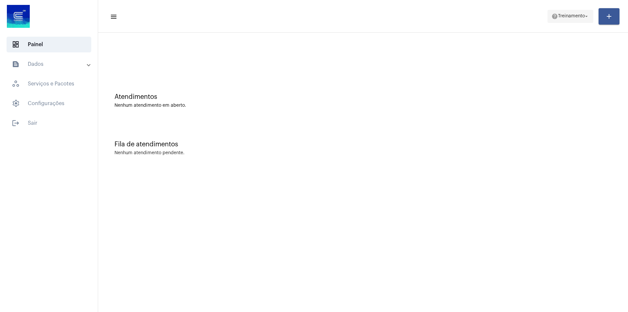  I want to click on div: Atendimentos, so click(363, 97).